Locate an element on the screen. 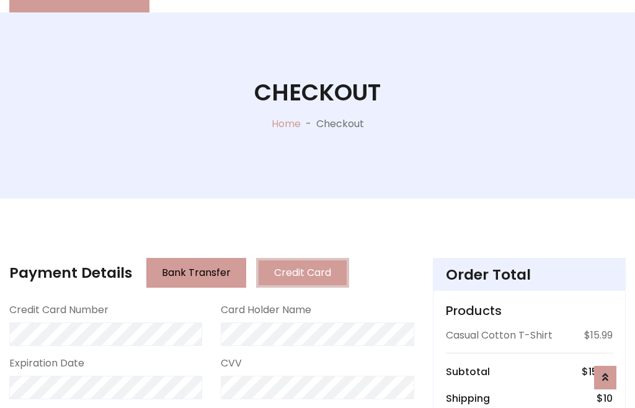 This screenshot has height=408, width=635. label: Credit Card Number is located at coordinates (59, 310).